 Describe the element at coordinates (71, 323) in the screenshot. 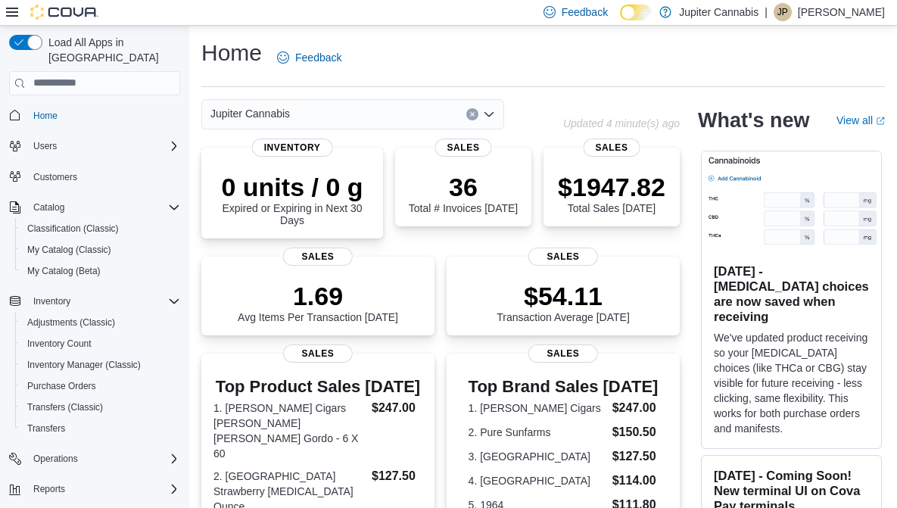

I see `a: Adjustments (Classic)` at that location.